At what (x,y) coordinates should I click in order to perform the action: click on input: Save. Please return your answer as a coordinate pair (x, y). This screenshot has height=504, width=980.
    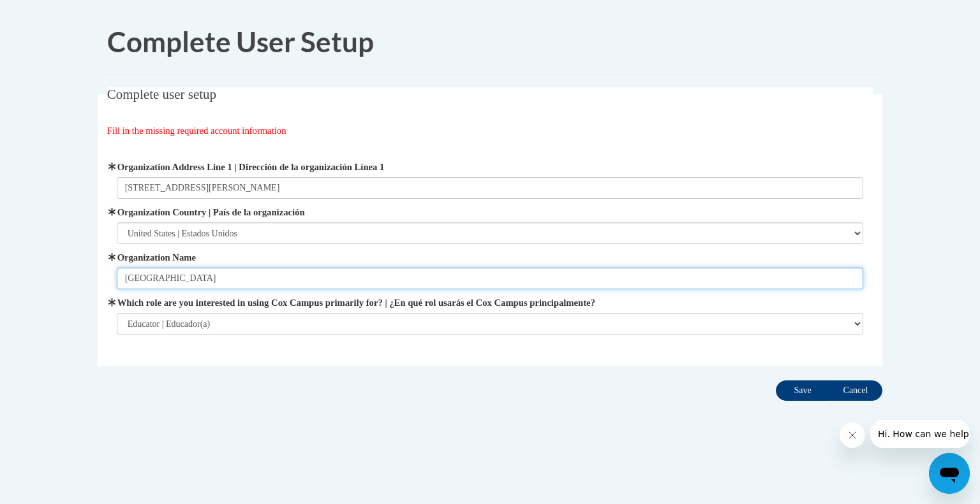
    Looking at the image, I should click on (802, 391).